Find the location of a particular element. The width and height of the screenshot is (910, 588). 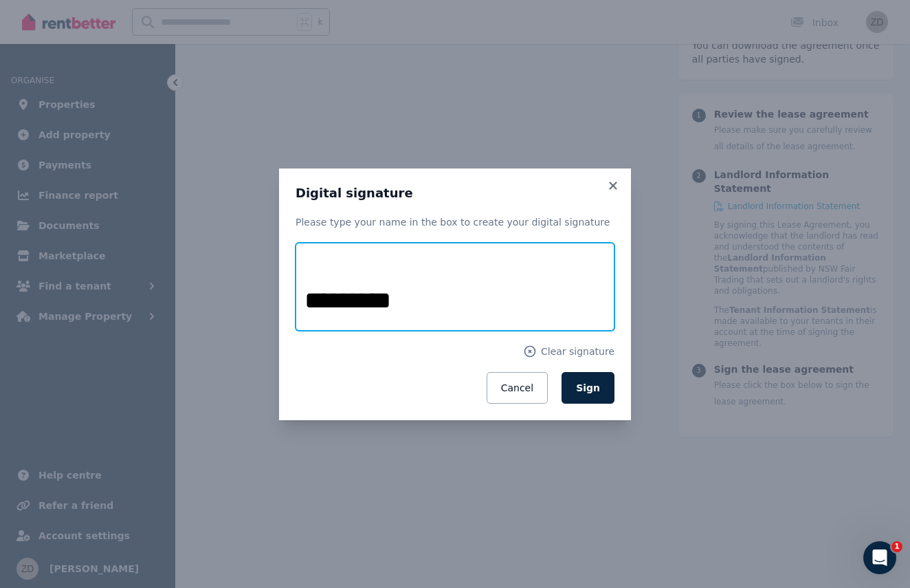

span: 1 is located at coordinates (897, 546).